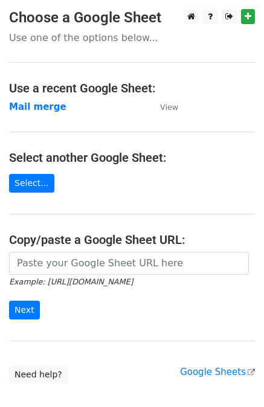 Image resolution: width=264 pixels, height=407 pixels. Describe the element at coordinates (31, 183) in the screenshot. I see `a: Select...` at that location.